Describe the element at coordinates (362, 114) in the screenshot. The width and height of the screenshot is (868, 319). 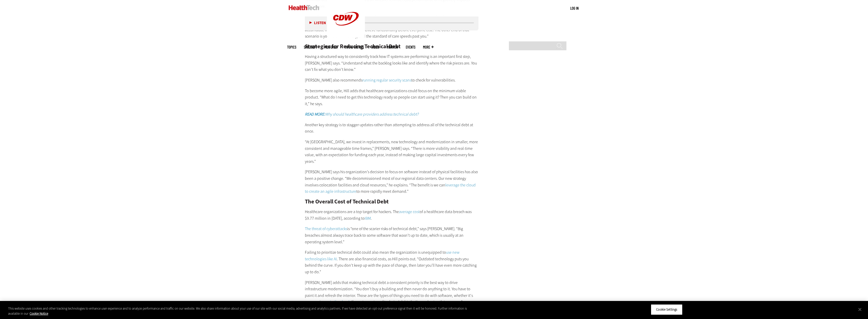
I see `em: Why should healthcare providers address technical debt?` at that location.